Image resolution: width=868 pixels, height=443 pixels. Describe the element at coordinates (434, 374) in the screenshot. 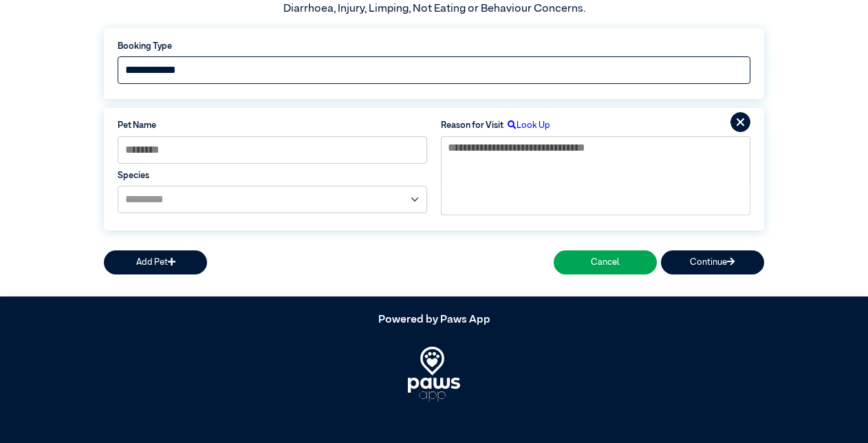

I see `img: PawsApp` at that location.